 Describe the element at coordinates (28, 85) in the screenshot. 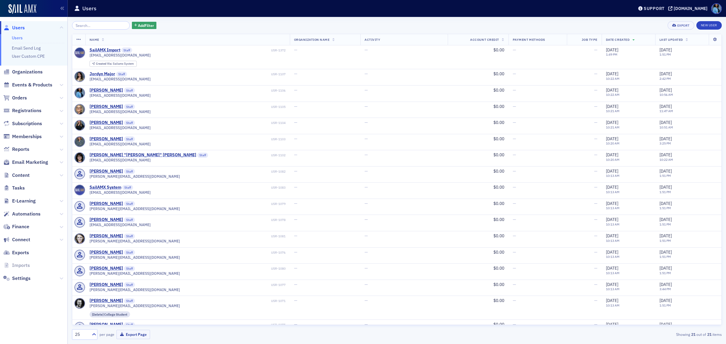

I see `a: Events & Products` at that location.